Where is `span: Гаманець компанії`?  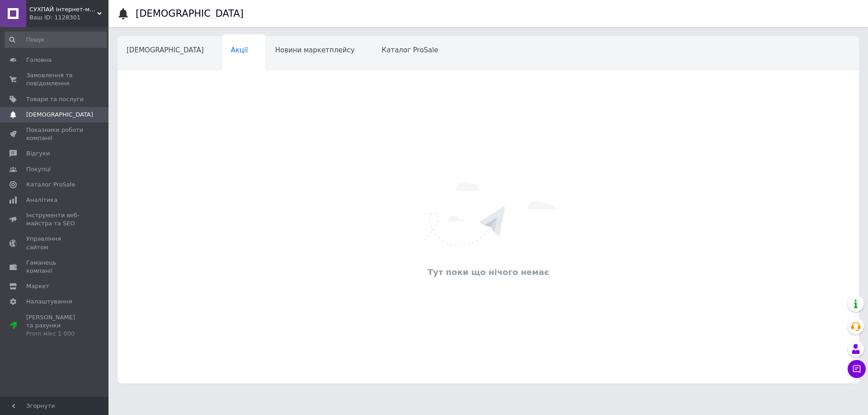
span: Гаманець компанії is located at coordinates (54, 267).